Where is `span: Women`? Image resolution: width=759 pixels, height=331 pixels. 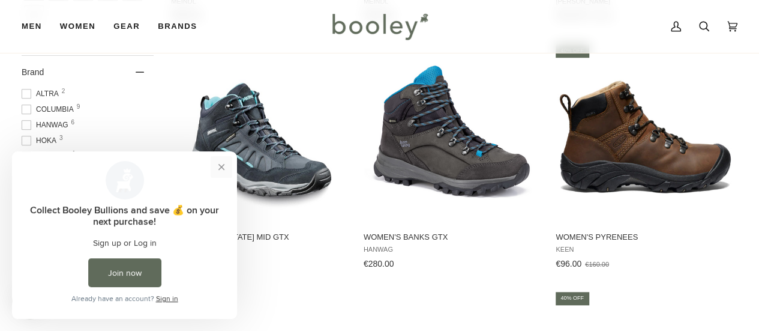
span: Women is located at coordinates (77, 26).